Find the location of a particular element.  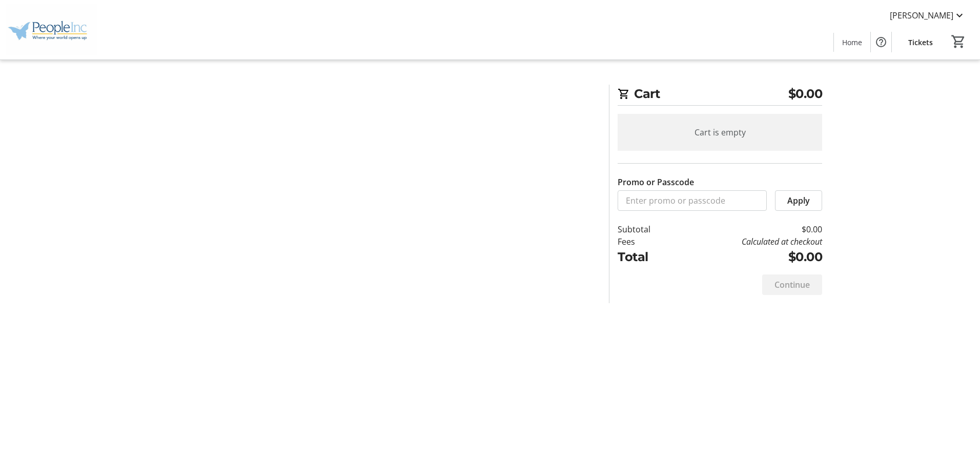

div: Cart is empty is located at coordinates (720, 132).